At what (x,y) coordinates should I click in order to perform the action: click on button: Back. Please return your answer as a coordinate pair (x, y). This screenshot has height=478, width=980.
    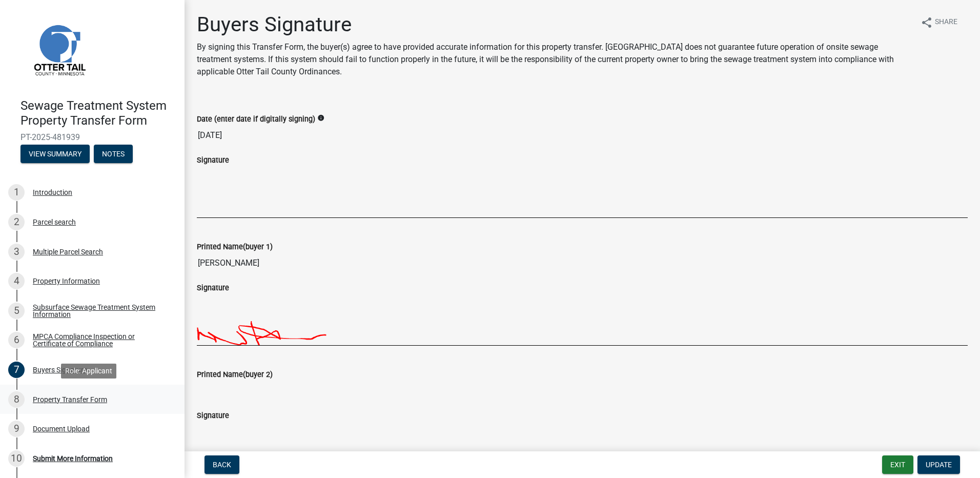
    Looking at the image, I should click on (222, 465).